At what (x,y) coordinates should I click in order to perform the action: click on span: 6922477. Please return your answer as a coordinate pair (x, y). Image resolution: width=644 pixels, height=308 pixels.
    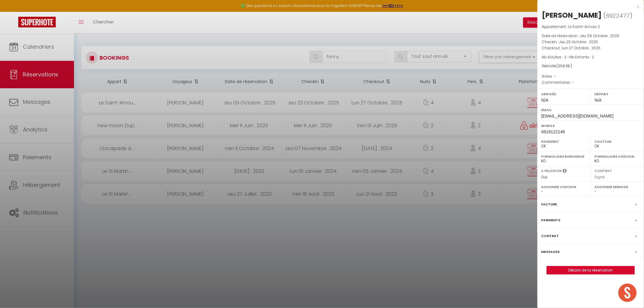
    Looking at the image, I should click on (618, 16).